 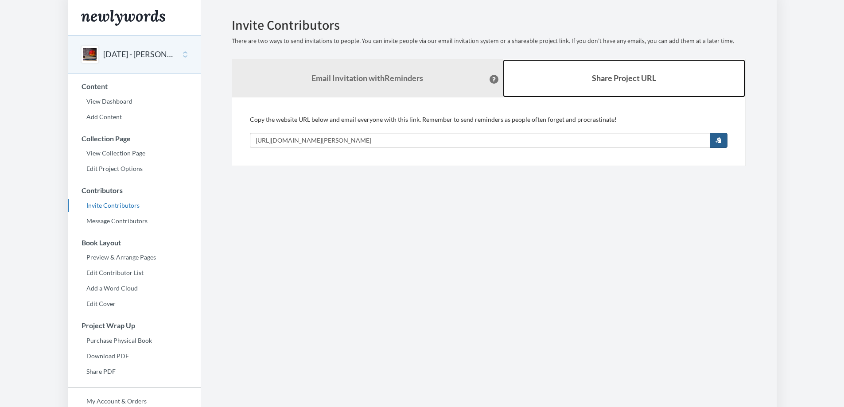 What do you see at coordinates (489, 41) in the screenshot?
I see `p: There are two ways to send invitations to people. You can invite people via our email invitation ...` at bounding box center [489, 41].